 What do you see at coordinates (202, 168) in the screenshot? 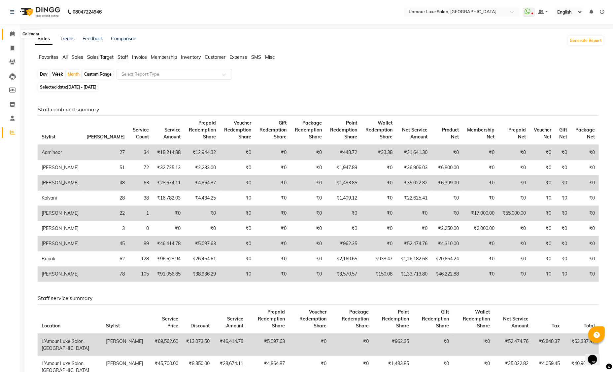
I see `td: ₹2,233.00` at bounding box center [202, 168].